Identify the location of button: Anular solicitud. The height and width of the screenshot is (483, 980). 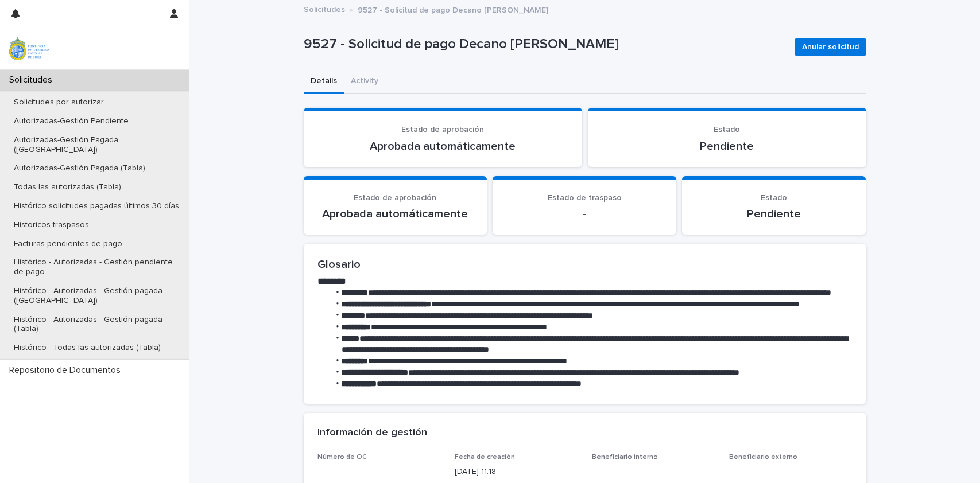
(830, 47).